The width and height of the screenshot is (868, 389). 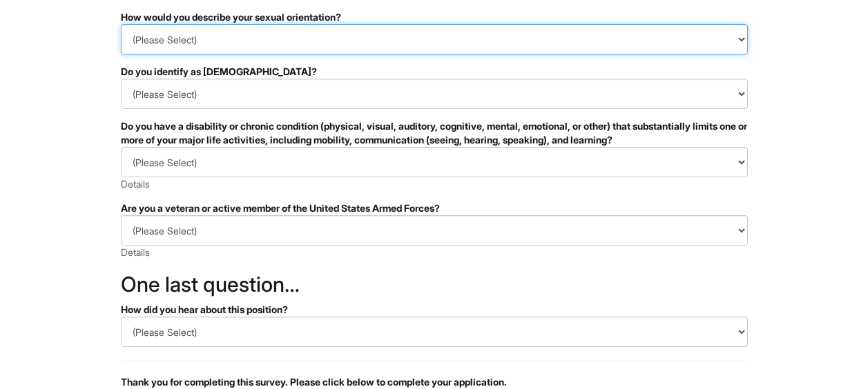 I want to click on div: Are you a veteran or active member of the United States Armed Forces?, so click(x=434, y=209).